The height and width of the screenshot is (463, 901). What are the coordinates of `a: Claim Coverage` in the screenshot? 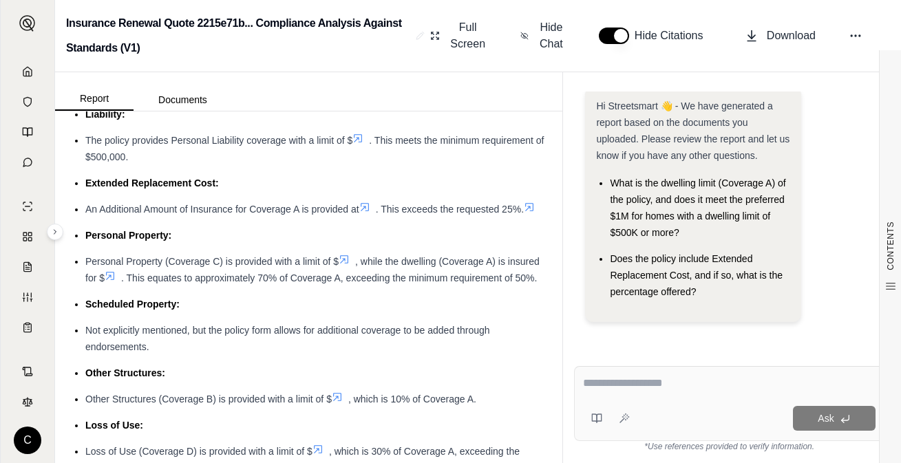 It's located at (28, 267).